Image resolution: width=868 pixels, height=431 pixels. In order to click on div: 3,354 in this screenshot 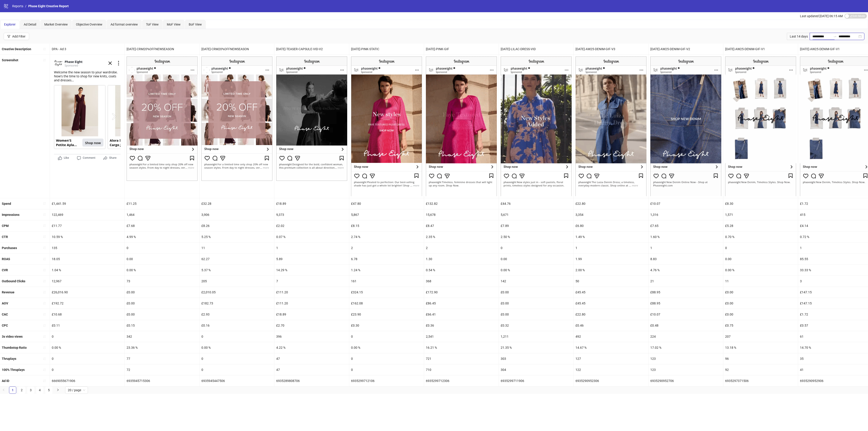, I will do `click(611, 214)`.